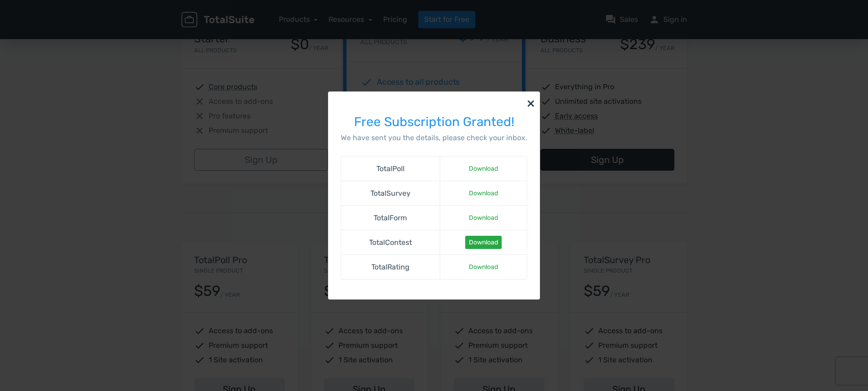  What do you see at coordinates (434, 122) in the screenshot?
I see `h3: Free Subscription Granted!` at bounding box center [434, 122].